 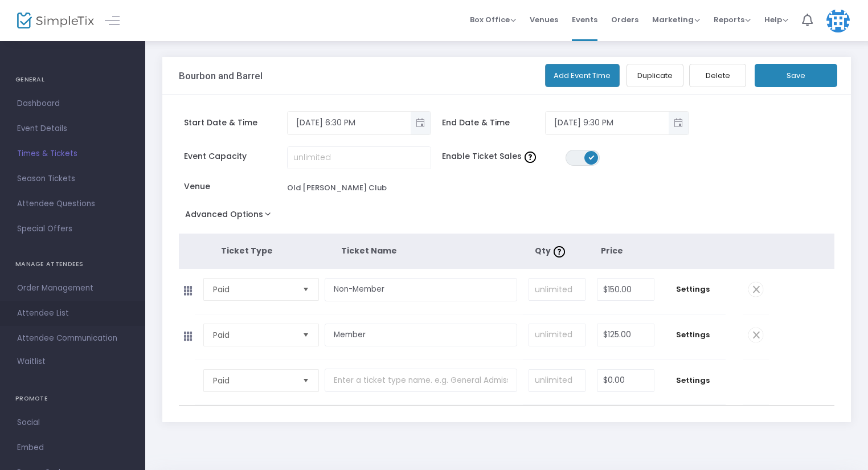 What do you see at coordinates (72, 204) in the screenshot?
I see `span: Attendee Questions` at bounding box center [72, 204].